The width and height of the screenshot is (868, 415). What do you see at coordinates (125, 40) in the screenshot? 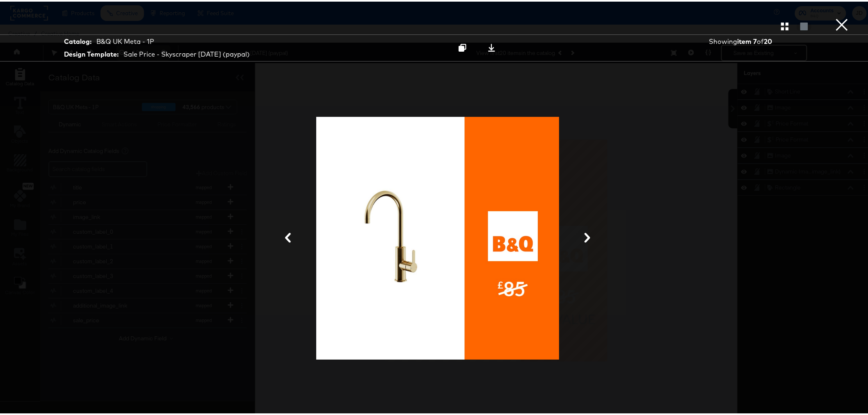
I see `div: B&Q UK Meta - 1P` at bounding box center [125, 40].